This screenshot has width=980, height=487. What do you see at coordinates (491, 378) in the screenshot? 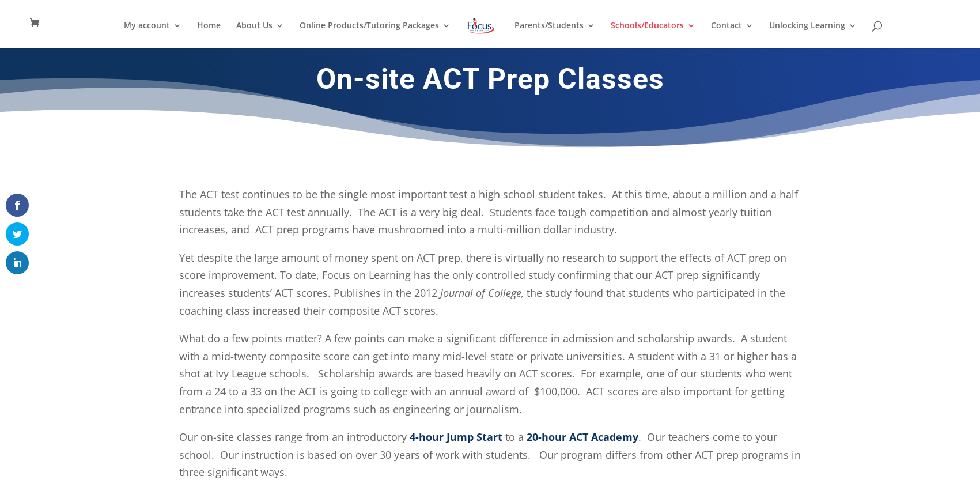
I see `p: What do a few points matter? A few points can make a significant difference in admission and scho...` at bounding box center [491, 378].